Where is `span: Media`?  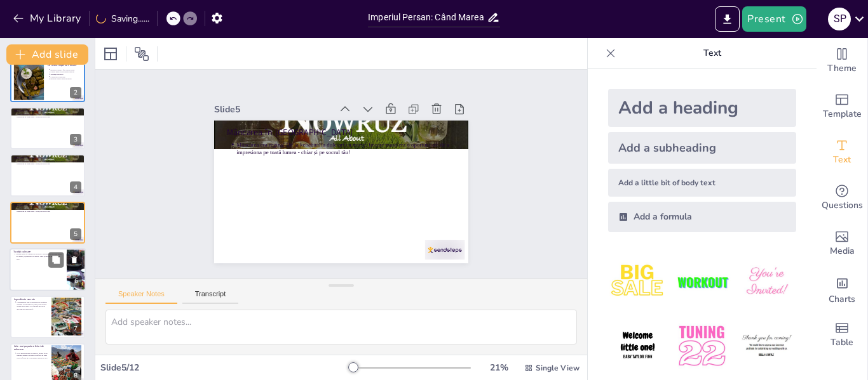
span: Media is located at coordinates (842, 252).